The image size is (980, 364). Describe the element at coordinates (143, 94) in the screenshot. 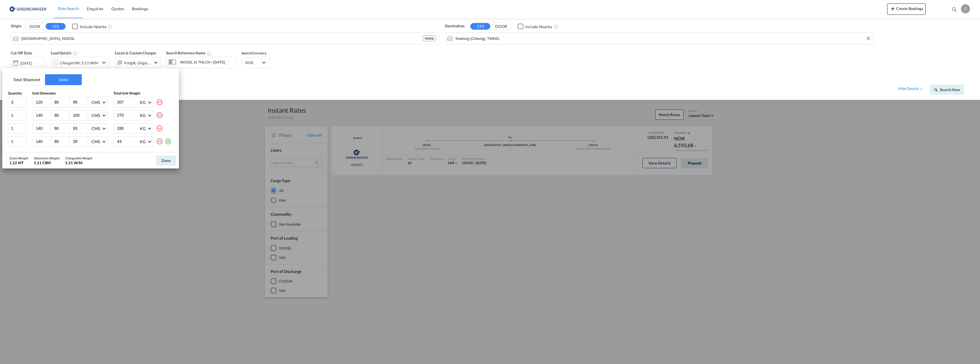

I see `div: Total Unit Weight` at that location.